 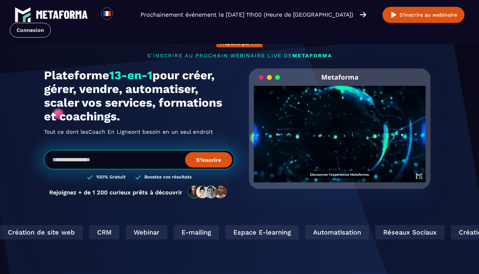 What do you see at coordinates (393, 15) in the screenshot?
I see `img: play` at bounding box center [393, 15].